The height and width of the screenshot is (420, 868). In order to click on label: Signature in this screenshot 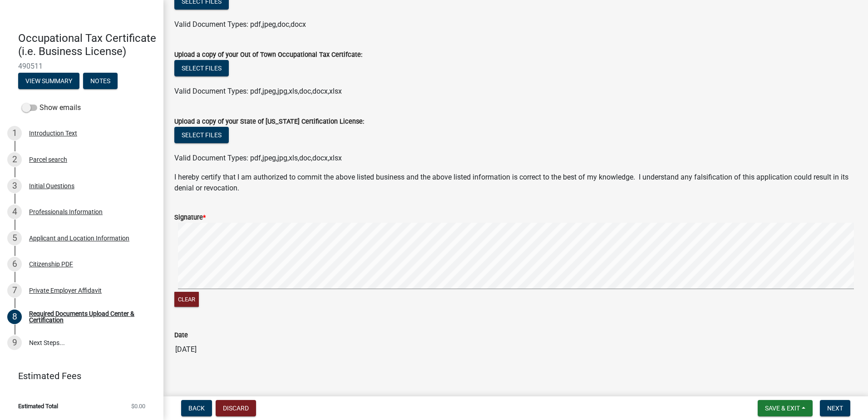, I will do `click(190, 217)`.